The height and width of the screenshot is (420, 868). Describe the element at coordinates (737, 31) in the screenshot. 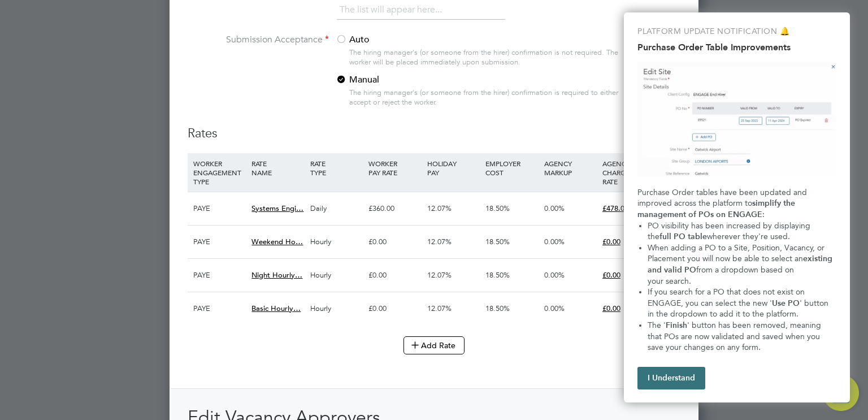

I see `p: PLATFORM UPDATE NOTIFICATION 🔔` at that location.